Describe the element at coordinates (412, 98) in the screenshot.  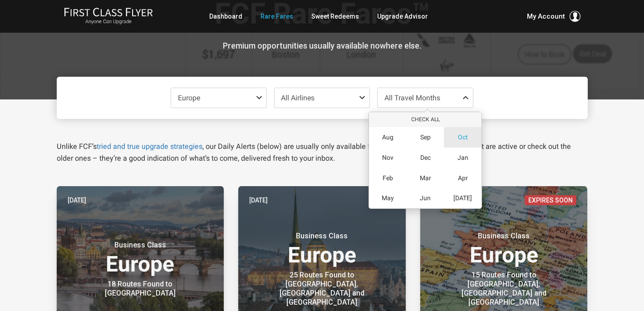
I see `span: All Travel Months` at that location.